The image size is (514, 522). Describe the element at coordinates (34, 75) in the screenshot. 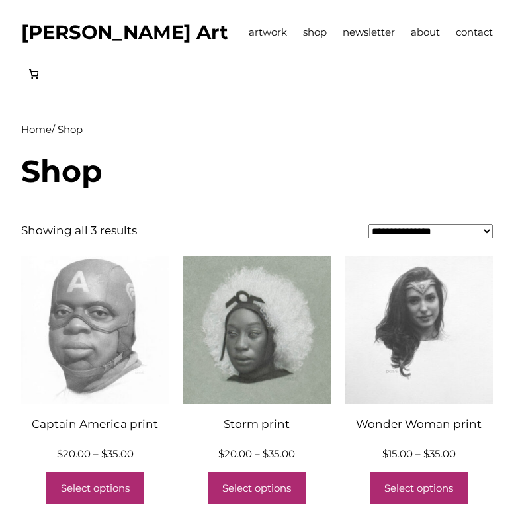

I see `button: 0 items in cart` at that location.